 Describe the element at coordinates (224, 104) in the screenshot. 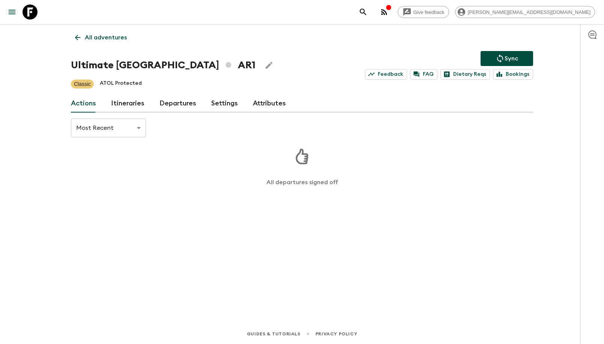

I see `a: Settings` at that location.